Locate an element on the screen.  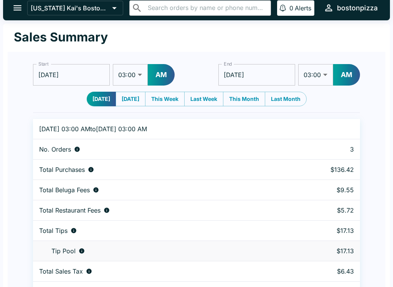
p: 0 is located at coordinates (291, 8).